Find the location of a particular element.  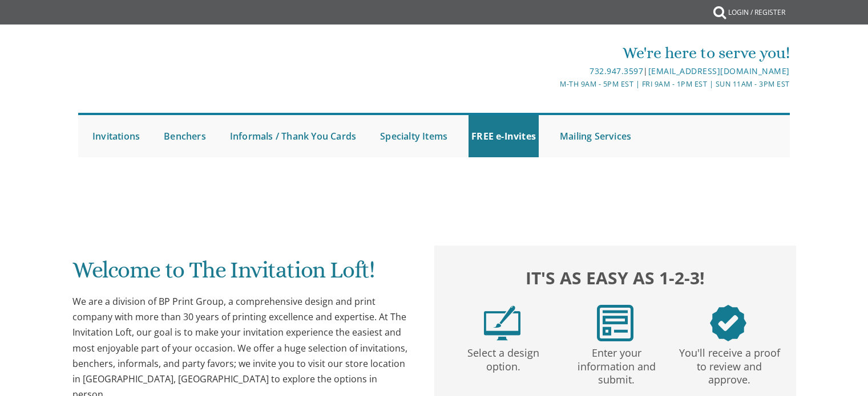

a: Benchers is located at coordinates (185, 136).